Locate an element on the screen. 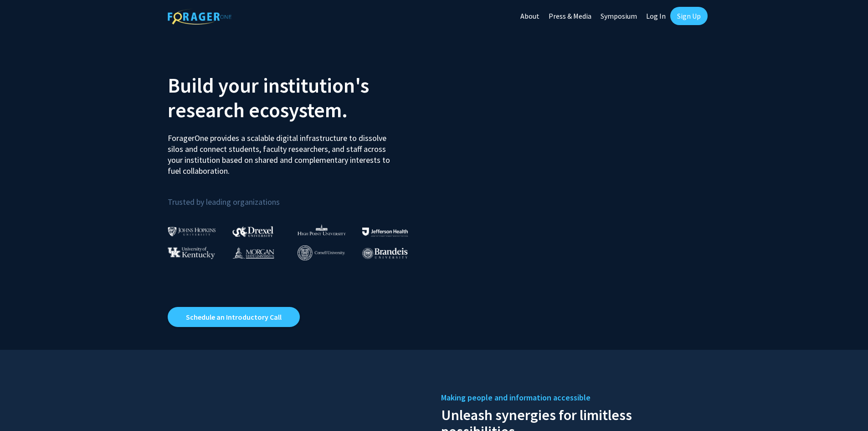 The image size is (868, 431). p: ForagerOne provides a scalable digital infrastructure to dissolve silos and connect students, fac... is located at coordinates (282, 151).